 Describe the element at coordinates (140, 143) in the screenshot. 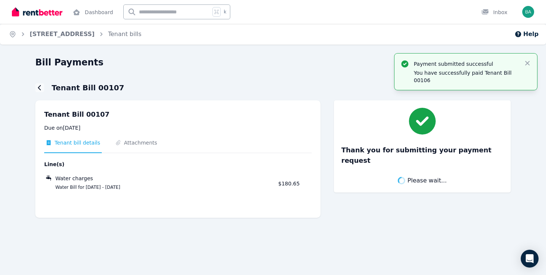

I see `span: Attachments` at that location.